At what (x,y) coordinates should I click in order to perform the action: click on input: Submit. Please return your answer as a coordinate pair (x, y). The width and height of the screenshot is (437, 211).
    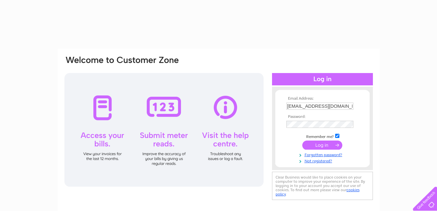
    Looking at the image, I should click on (322, 145).